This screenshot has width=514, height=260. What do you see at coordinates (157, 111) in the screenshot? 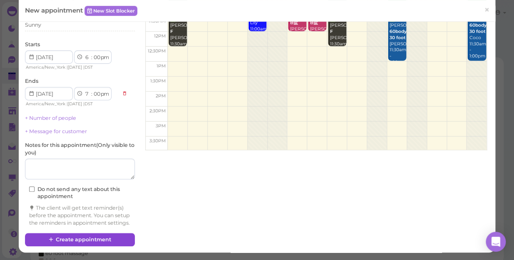
I see `span: 2:30pm` at bounding box center [157, 111].